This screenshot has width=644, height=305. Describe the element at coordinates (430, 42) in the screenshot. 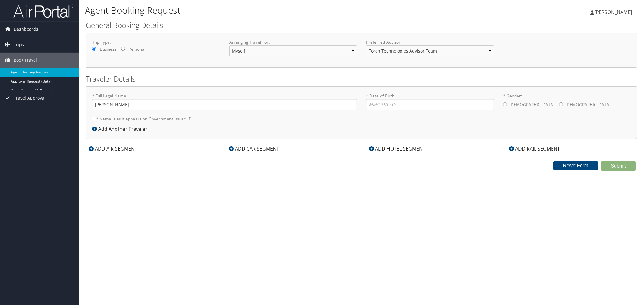

I see `label: Preferred Advisor` at that location.